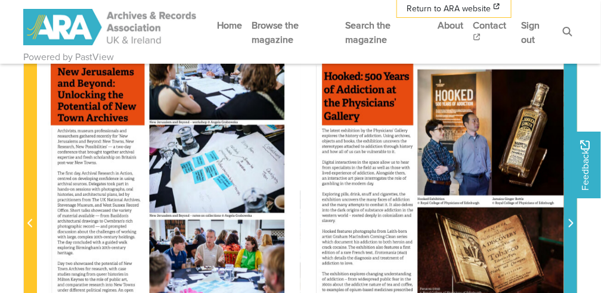  What do you see at coordinates (448, 8) in the screenshot?
I see `span: Return to ARA website` at bounding box center [448, 8].